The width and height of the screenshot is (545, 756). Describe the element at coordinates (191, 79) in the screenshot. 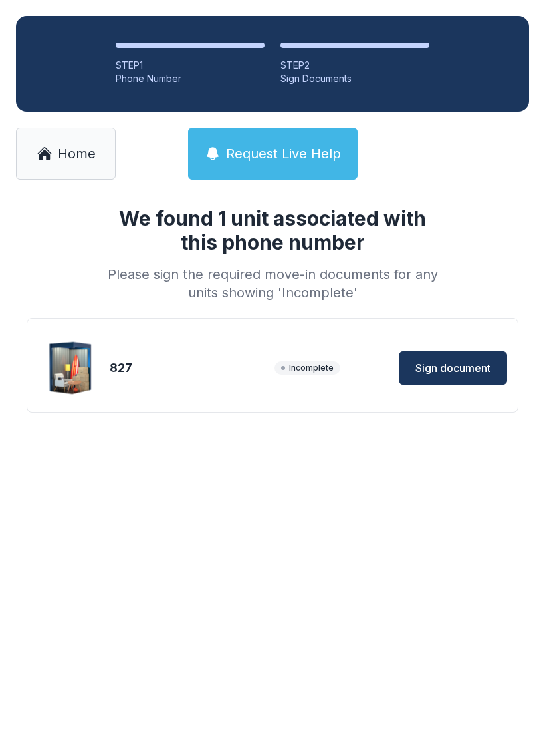

I see `div: Phone Number` at that location.